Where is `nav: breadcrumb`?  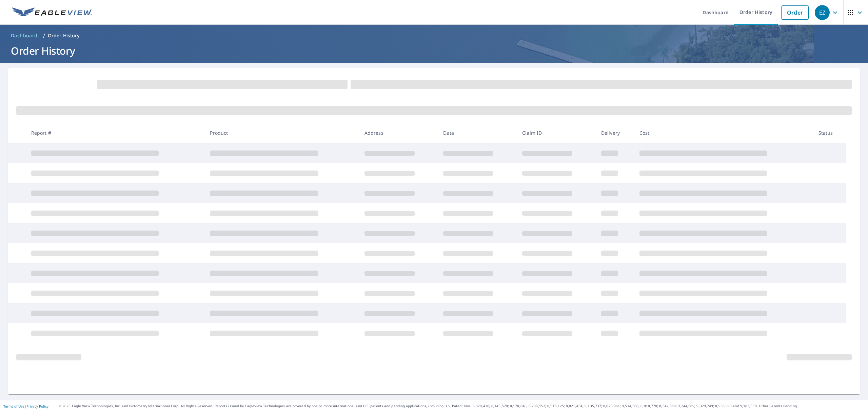
nav: breadcrumb is located at coordinates (434, 36).